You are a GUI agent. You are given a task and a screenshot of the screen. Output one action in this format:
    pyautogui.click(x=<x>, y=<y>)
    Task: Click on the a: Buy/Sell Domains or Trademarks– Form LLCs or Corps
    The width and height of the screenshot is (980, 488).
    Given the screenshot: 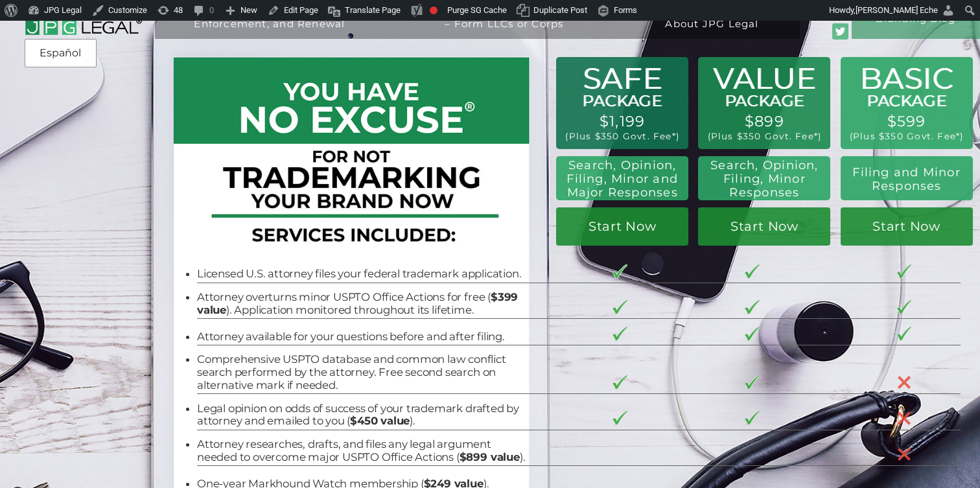 What is the action you would take?
    pyautogui.click(x=504, y=28)
    